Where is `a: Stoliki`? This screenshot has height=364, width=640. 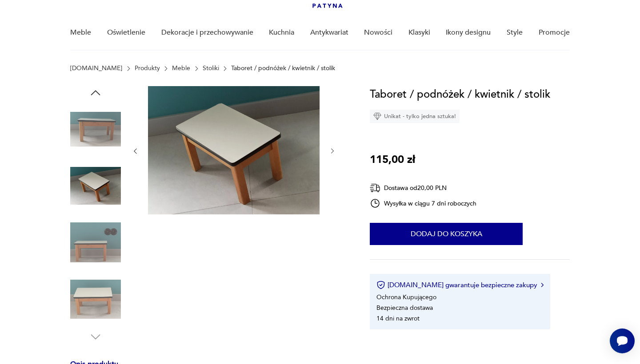 a: Stoliki is located at coordinates (211, 68).